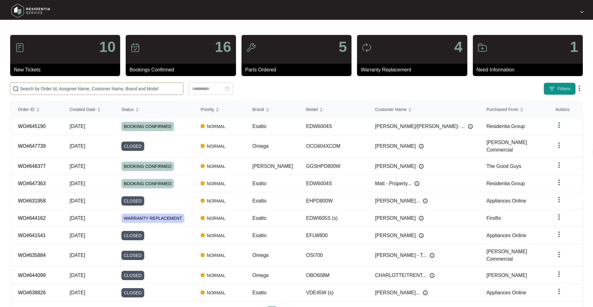  What do you see at coordinates (88, 109) in the screenshot?
I see `th: Created Date` at bounding box center [88, 109].